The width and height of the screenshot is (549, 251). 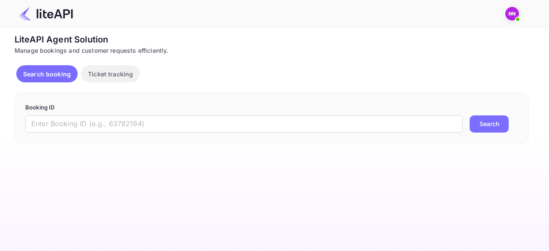 What do you see at coordinates (489, 124) in the screenshot?
I see `button: Search` at bounding box center [489, 124].